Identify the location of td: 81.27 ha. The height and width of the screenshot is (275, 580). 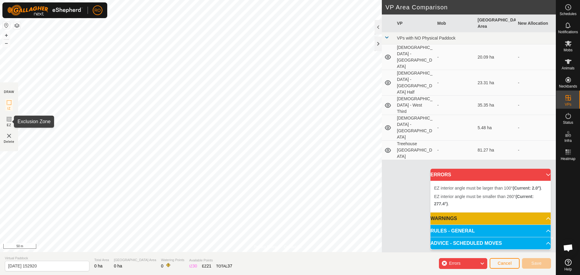
(496, 150).